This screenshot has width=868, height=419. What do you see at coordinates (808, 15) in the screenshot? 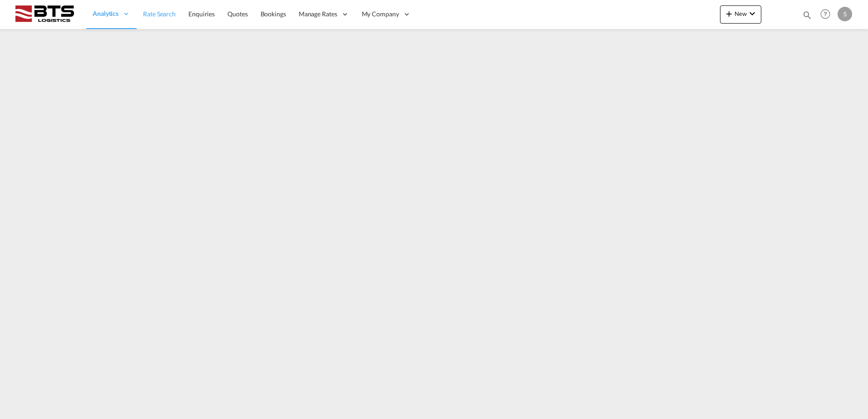
I see `md-icon: icon-magnify` at bounding box center [808, 15].